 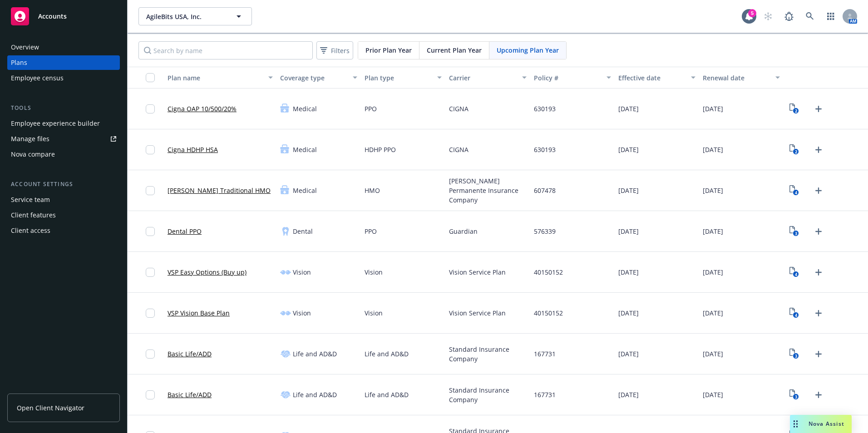 What do you see at coordinates (459, 149) in the screenshot?
I see `span: CIGNA` at bounding box center [459, 149].